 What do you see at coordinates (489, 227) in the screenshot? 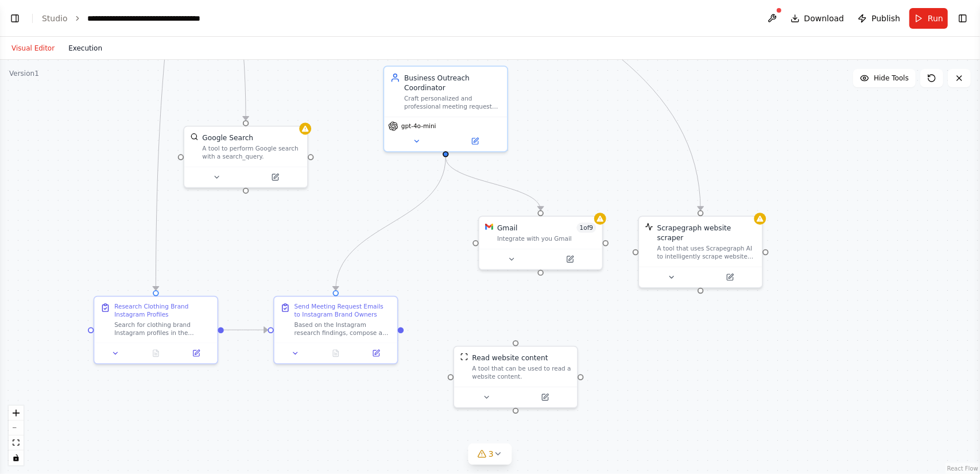
I see `img: Gmail` at bounding box center [489, 227].